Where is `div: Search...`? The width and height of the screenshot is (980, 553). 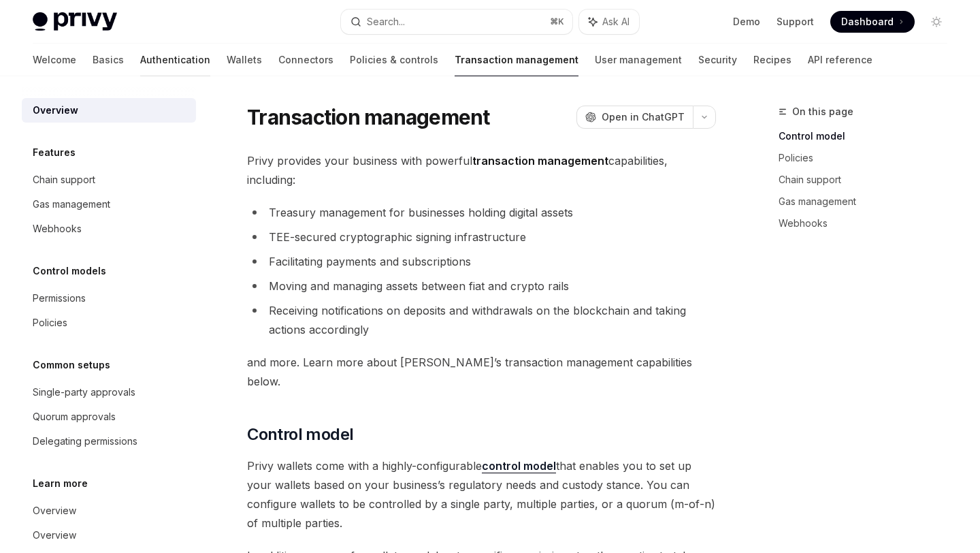 div: Search... is located at coordinates (386, 22).